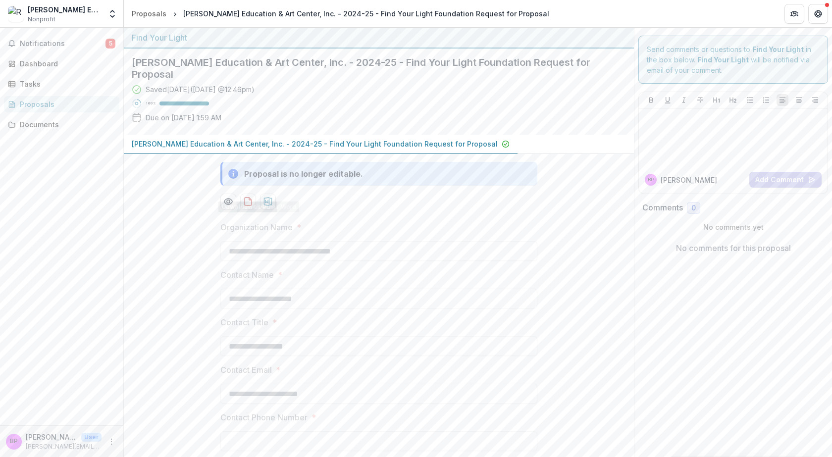 The height and width of the screenshot is (457, 832). Describe the element at coordinates (244, 322) in the screenshot. I see `p: Contact Title` at that location.